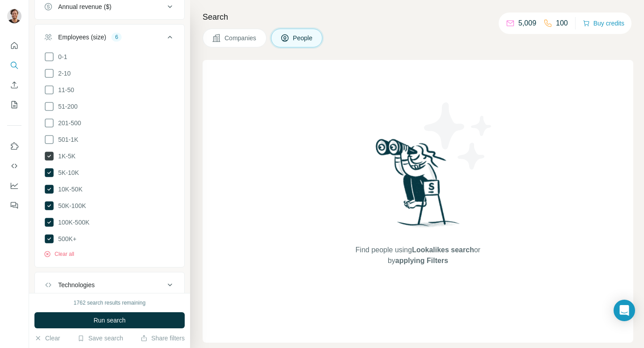 This screenshot has height=348, width=644. What do you see at coordinates (59, 254) in the screenshot?
I see `button: Clear all` at bounding box center [59, 254].